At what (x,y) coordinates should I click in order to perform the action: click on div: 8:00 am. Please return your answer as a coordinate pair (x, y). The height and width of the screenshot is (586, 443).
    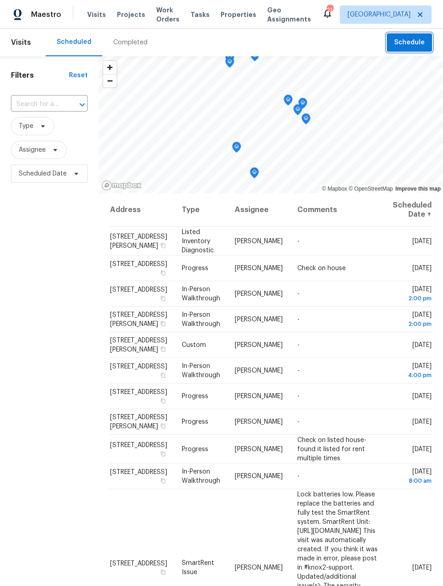
    Looking at the image, I should click on (412, 480).